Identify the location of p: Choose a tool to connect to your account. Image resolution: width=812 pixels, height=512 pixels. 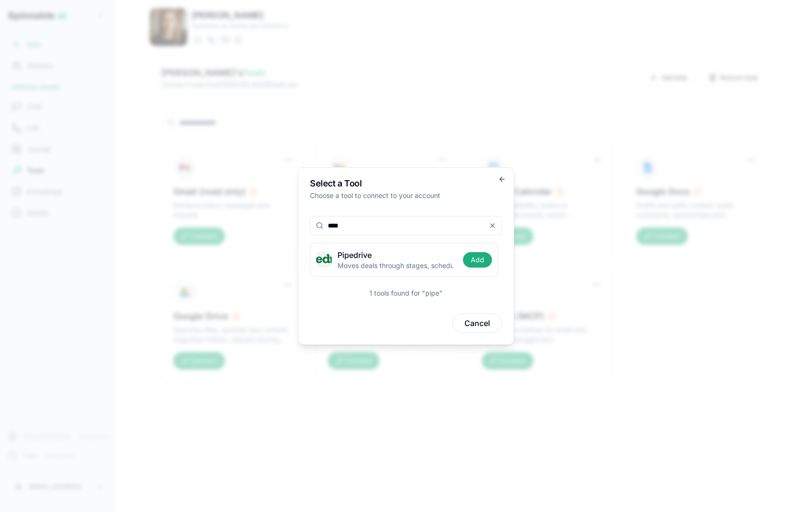
(406, 196).